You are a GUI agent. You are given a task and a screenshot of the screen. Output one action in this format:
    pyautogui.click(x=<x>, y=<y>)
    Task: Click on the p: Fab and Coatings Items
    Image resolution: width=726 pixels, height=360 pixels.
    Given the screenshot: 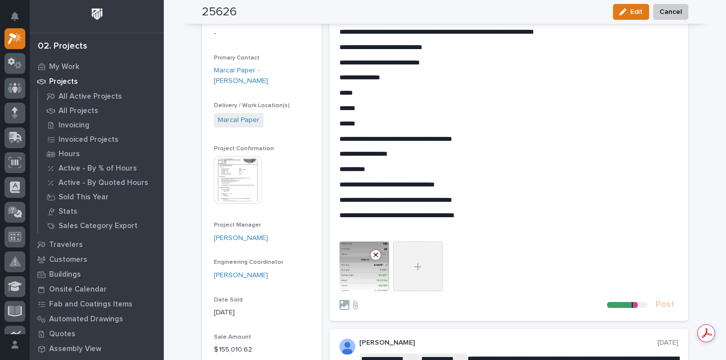 What is the action you would take?
    pyautogui.click(x=91, y=304)
    